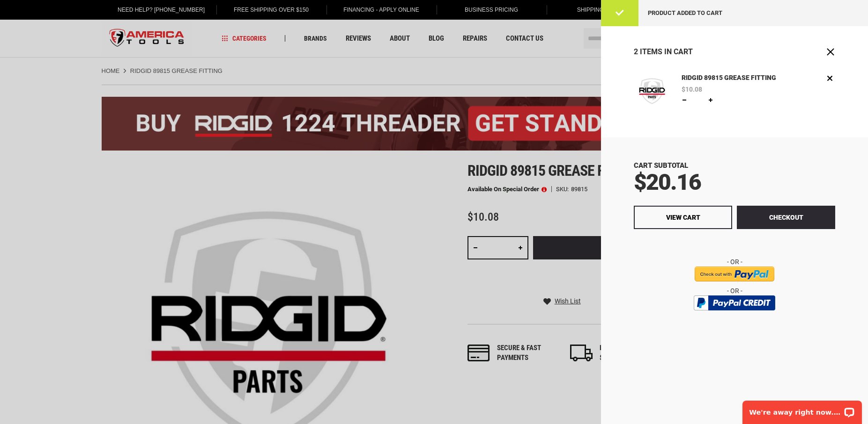  I want to click on img: RIDGID 89815 GREASE FITTING, so click(652, 91).